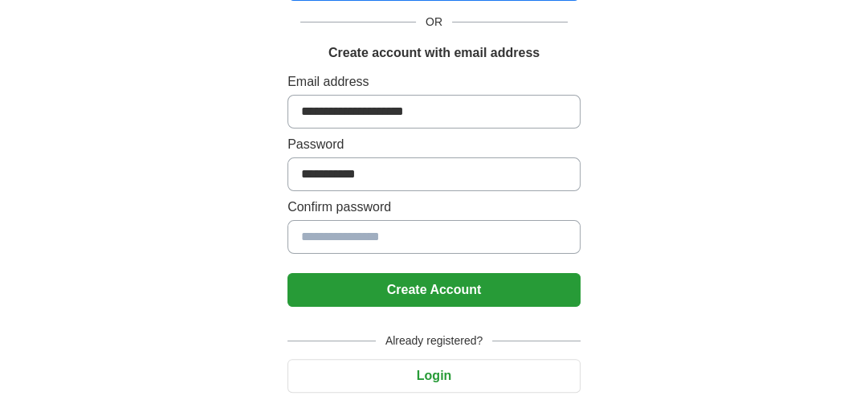 The width and height of the screenshot is (868, 404). What do you see at coordinates (433, 22) in the screenshot?
I see `span: OR` at bounding box center [433, 22].